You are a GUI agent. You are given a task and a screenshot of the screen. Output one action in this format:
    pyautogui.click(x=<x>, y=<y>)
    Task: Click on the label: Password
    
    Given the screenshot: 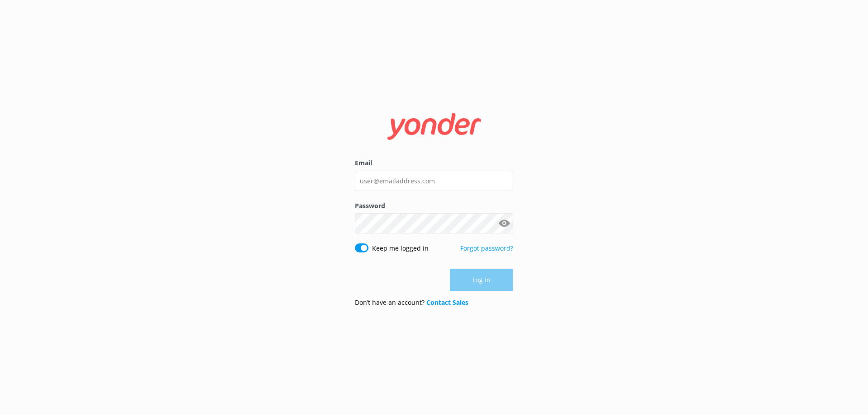 What is the action you would take?
    pyautogui.click(x=434, y=206)
    